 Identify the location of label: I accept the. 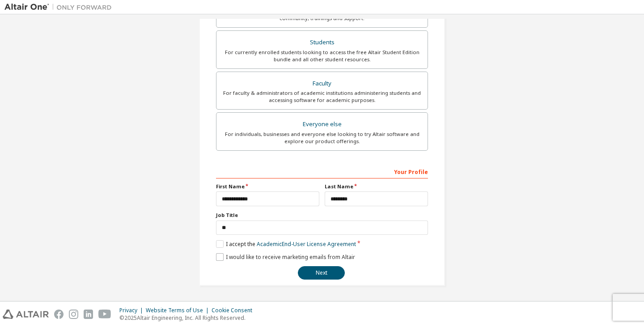
(286, 244).